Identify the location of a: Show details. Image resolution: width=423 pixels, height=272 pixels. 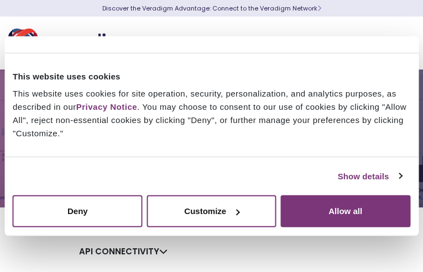
(370, 176).